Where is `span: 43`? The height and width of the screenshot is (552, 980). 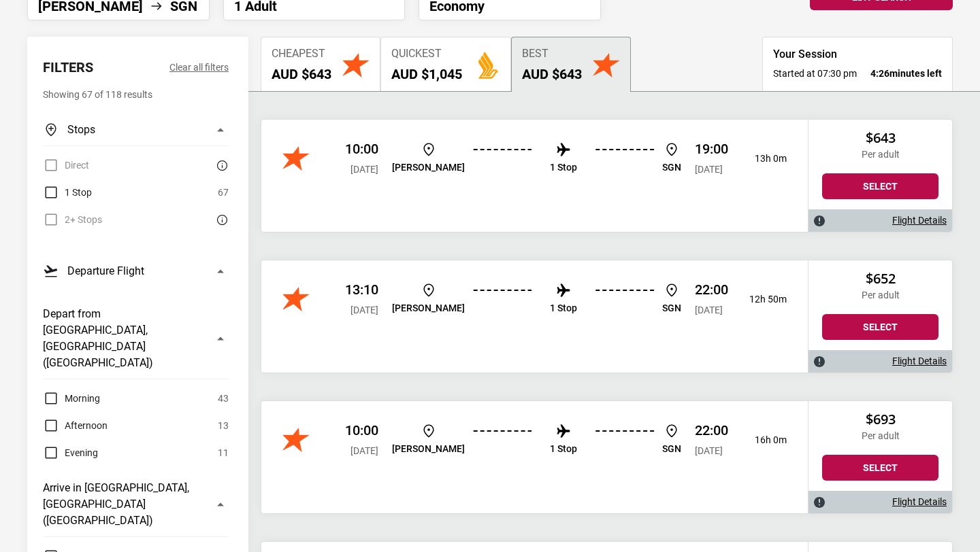 span: 43 is located at coordinates (223, 398).